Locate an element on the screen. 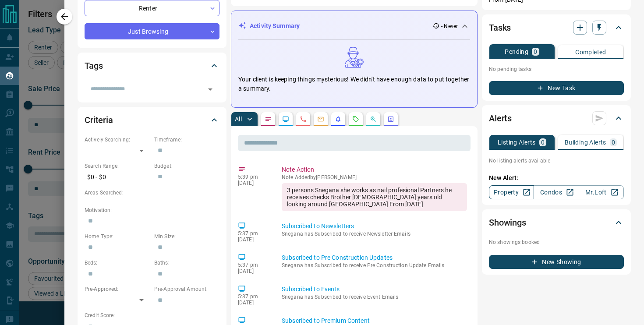  p: Subscribed to Pre Construction Updates is located at coordinates (374, 257).